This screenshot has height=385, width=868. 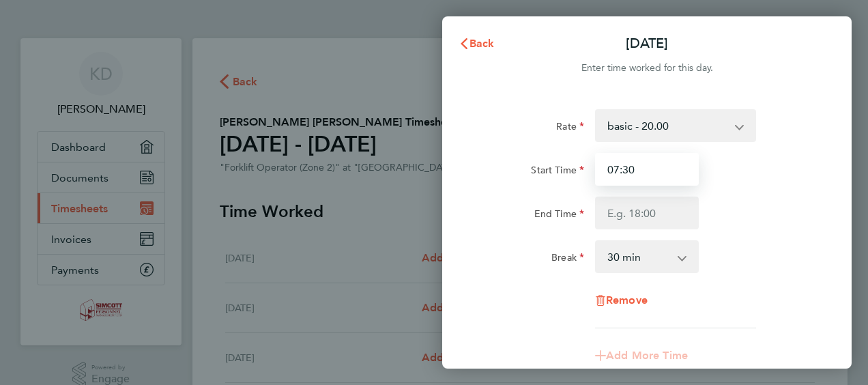 I want to click on div: Enter time worked for this day., so click(x=647, y=68).